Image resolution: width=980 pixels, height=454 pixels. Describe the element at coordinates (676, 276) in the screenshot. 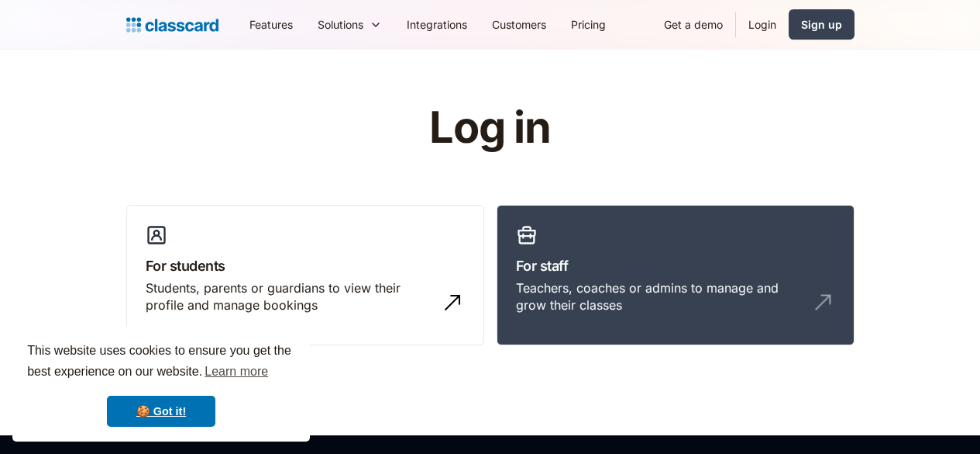

I see `a: For staffTeachers, coaches or admins to manage and grow their classes` at that location.